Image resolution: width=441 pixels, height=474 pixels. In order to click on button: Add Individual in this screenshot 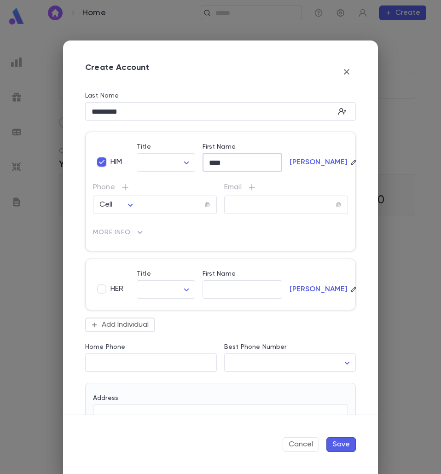, I will do `click(120, 325)`.